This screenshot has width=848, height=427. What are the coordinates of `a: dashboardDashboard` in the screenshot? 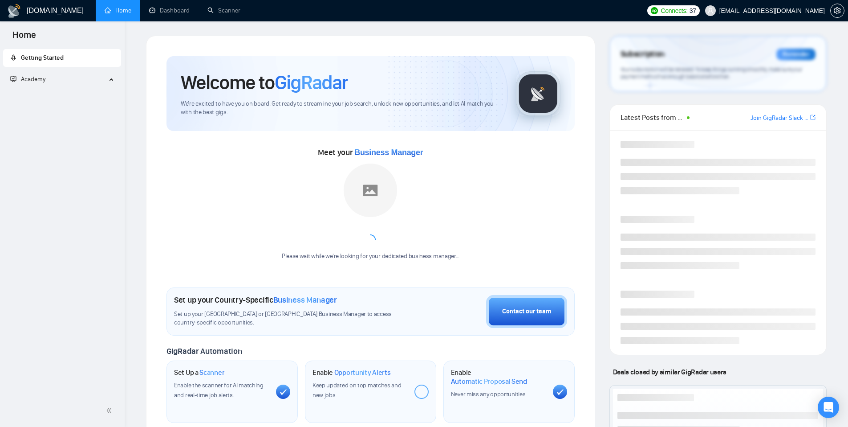 It's located at (169, 10).